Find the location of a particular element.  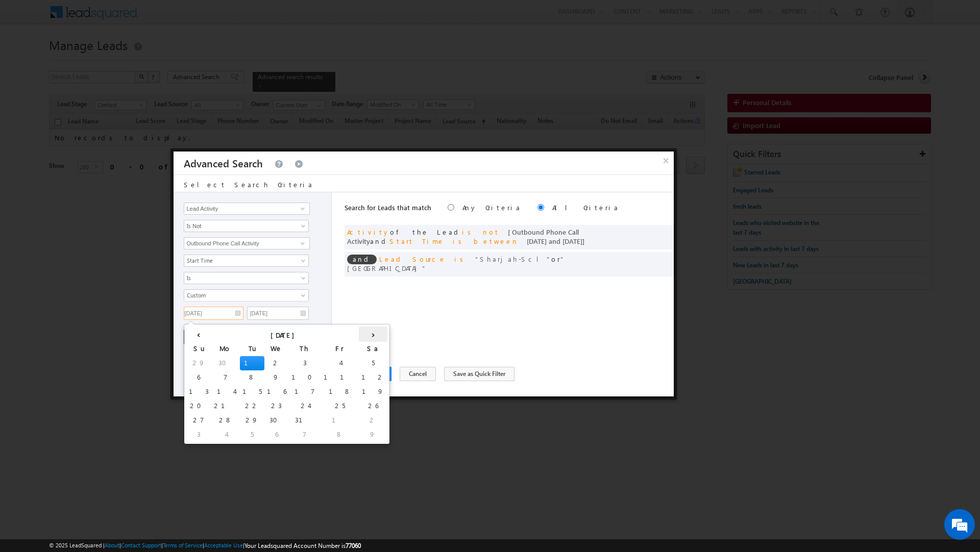

span: or is located at coordinates (456, 263).